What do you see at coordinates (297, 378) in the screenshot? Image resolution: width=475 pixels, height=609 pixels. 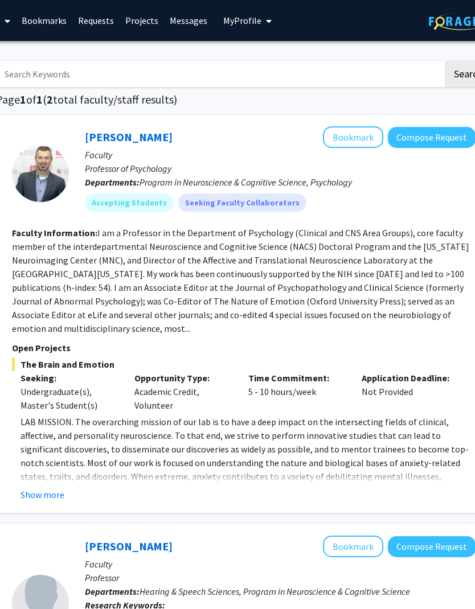 I see `p: Time Commitment:` at bounding box center [297, 378].